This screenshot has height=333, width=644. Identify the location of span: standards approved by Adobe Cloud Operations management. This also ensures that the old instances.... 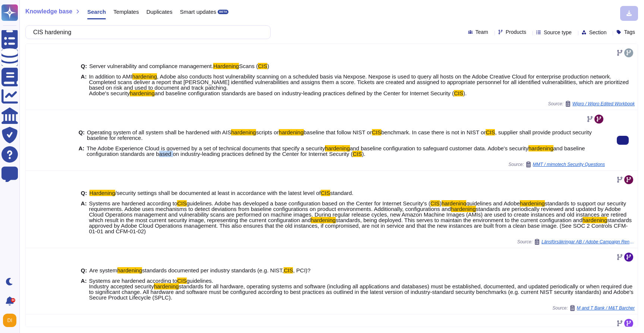
(361, 226).